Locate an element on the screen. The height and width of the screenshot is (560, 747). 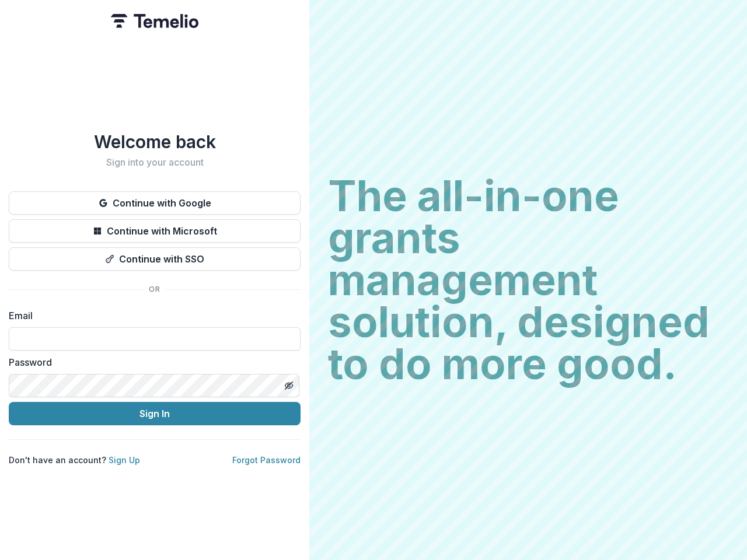
label: Password is located at coordinates (151, 362).